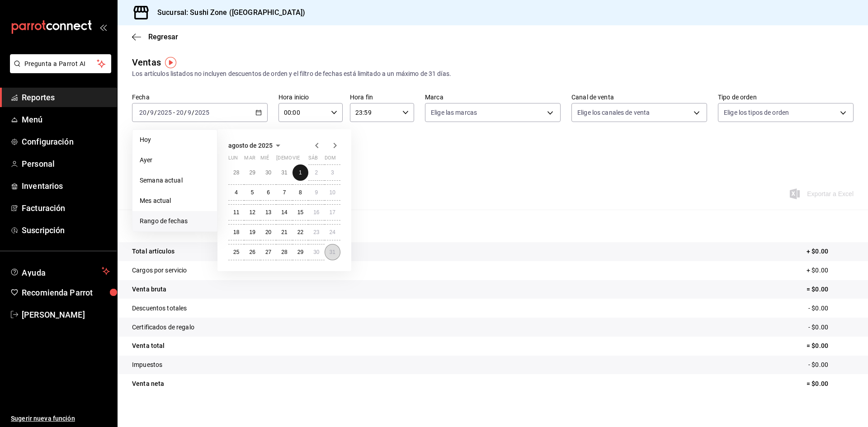 Image resolution: width=868 pixels, height=427 pixels. Describe the element at coordinates (252, 193) in the screenshot. I see `abbr: 5 de agosto de 2025` at that location.